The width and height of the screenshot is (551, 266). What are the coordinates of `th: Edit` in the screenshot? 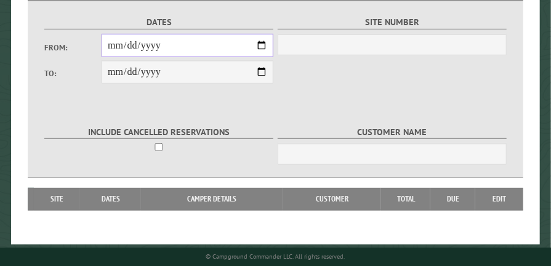 It's located at (499, 199).